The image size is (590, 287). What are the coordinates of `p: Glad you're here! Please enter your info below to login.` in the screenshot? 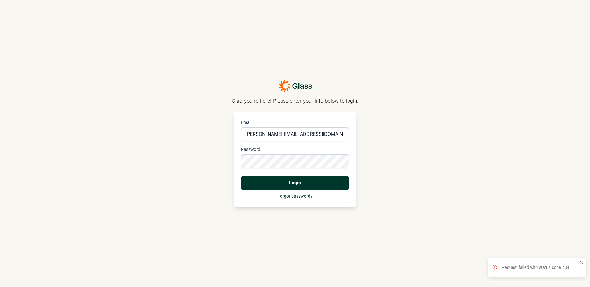 It's located at (295, 101).